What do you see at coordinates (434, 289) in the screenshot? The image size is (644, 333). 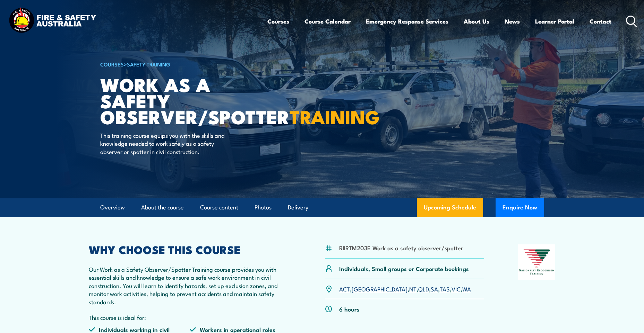 I see `a: SA` at bounding box center [434, 289].